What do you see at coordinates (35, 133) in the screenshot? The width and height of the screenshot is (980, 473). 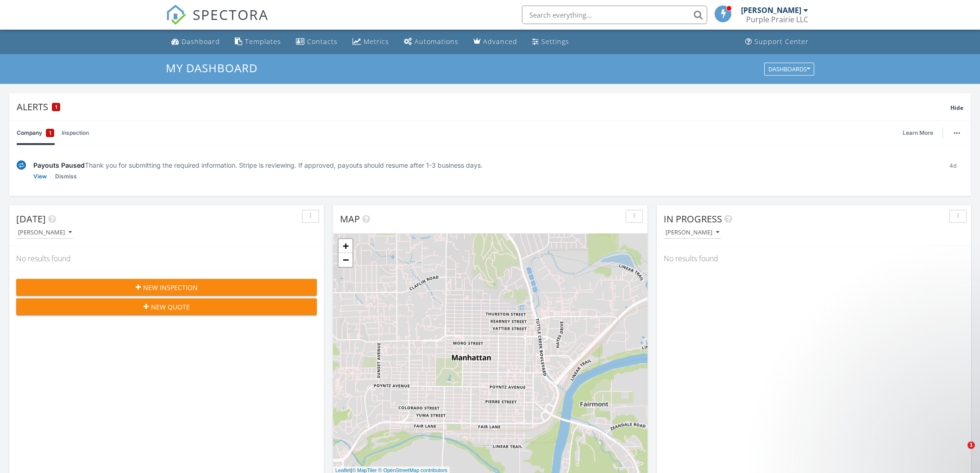 I see `a: Company` at bounding box center [35, 133].